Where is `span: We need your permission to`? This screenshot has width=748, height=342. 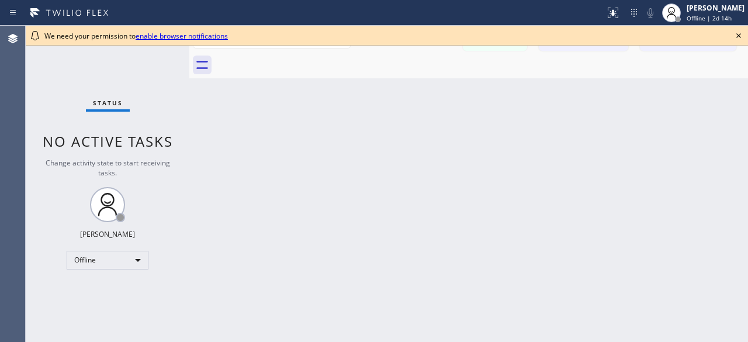 span: We need your permission to is located at coordinates (136, 36).